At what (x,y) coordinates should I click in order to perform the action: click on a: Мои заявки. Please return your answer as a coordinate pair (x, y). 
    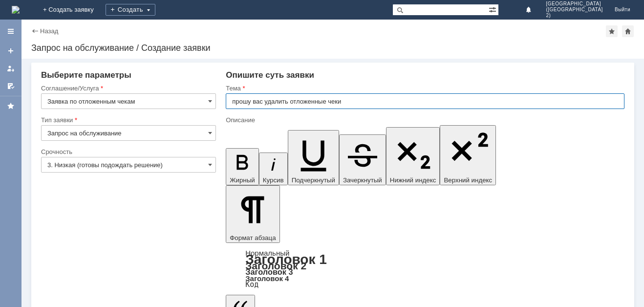
    Looking at the image, I should click on (11, 69).